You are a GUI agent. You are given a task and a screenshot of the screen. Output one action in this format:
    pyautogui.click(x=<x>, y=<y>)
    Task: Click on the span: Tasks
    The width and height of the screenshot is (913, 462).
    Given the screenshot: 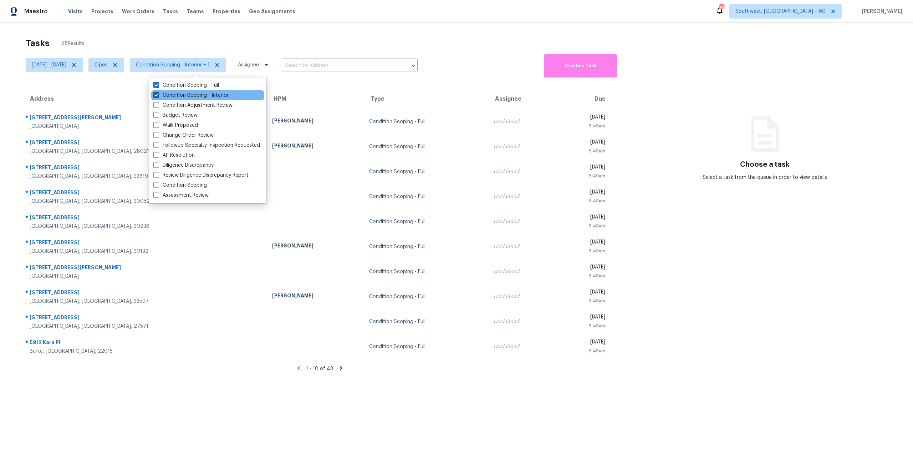 What is the action you would take?
    pyautogui.click(x=171, y=11)
    